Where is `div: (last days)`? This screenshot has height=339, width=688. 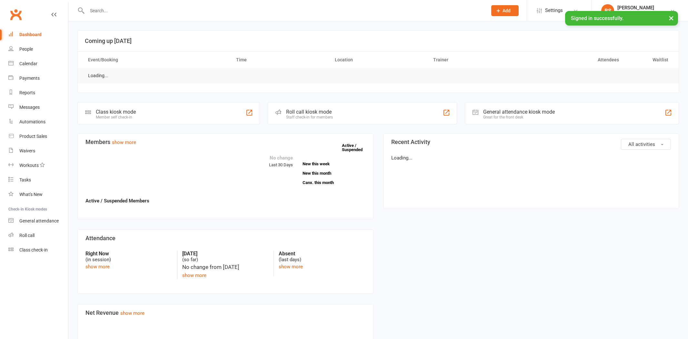
div: (last days) is located at coordinates (322, 256).